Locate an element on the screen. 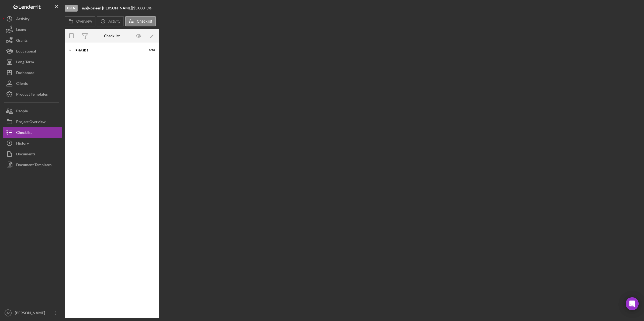  div: Long-Term is located at coordinates (25, 63).